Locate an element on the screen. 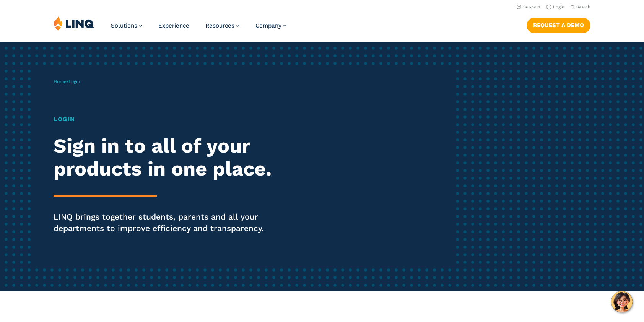 The width and height of the screenshot is (644, 322). a: Experience is located at coordinates (174, 26).